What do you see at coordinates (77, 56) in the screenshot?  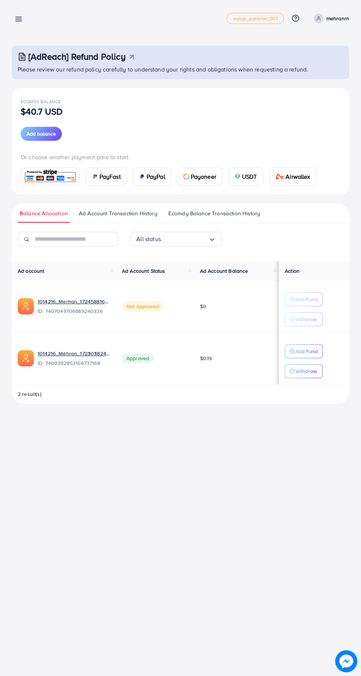 I see `h3: [AdReach] Refund Policy` at bounding box center [77, 56].